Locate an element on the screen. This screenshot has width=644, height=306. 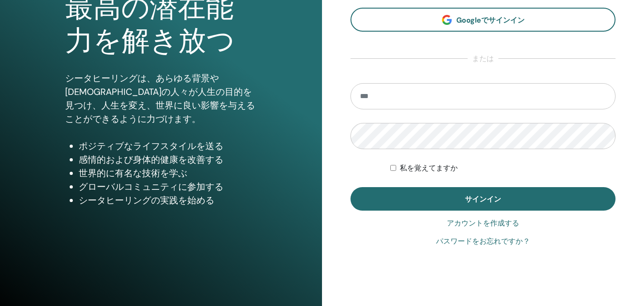
a: アカウントを作成する is located at coordinates (483, 224).